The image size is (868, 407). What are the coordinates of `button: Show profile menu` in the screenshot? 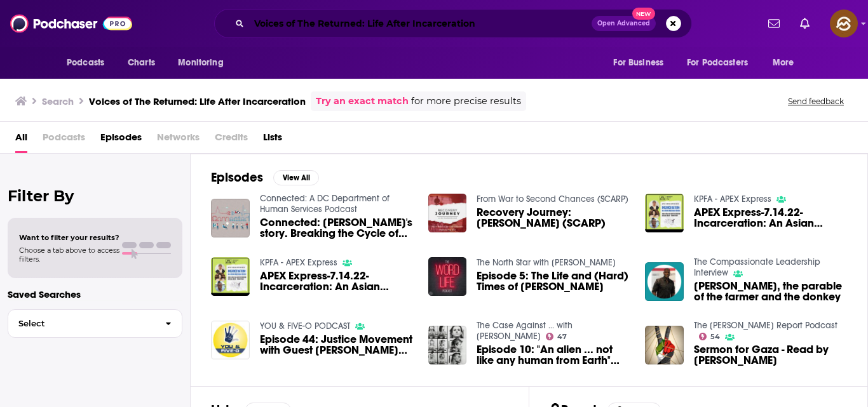 It's located at (844, 24).